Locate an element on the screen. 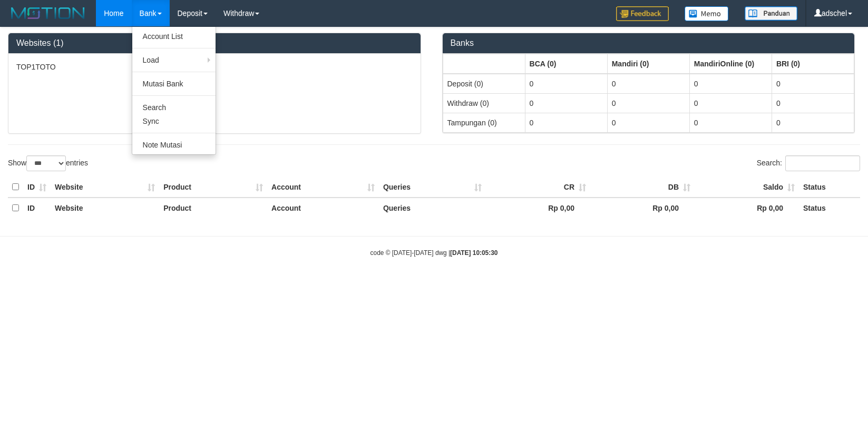  h3: Banks is located at coordinates (649, 43).